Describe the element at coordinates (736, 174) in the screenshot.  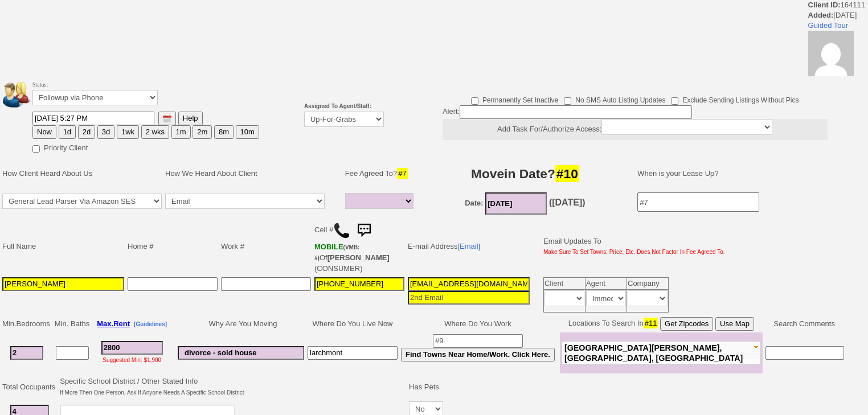
I see `td: When is your Lease Up?` at that location.